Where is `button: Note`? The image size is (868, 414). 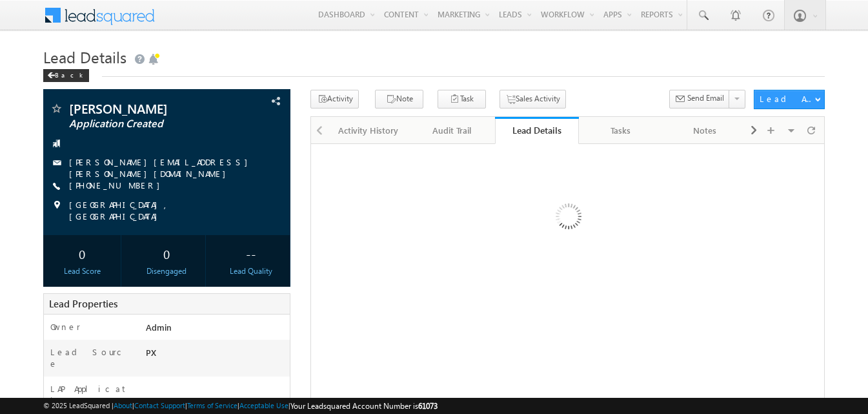 button: Note is located at coordinates (398, 99).